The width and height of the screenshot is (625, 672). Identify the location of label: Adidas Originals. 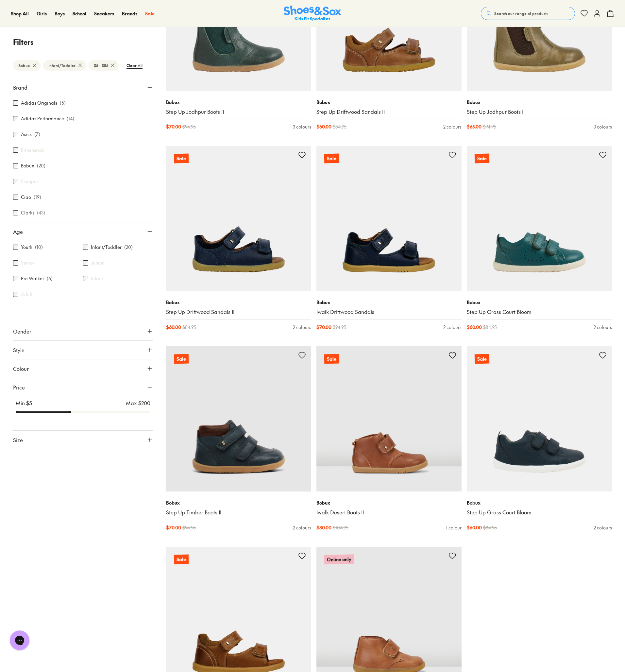
(39, 103).